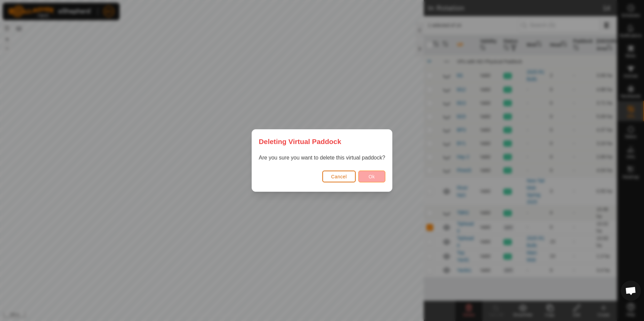  What do you see at coordinates (372, 177) in the screenshot?
I see `button: Ok` at bounding box center [372, 177].